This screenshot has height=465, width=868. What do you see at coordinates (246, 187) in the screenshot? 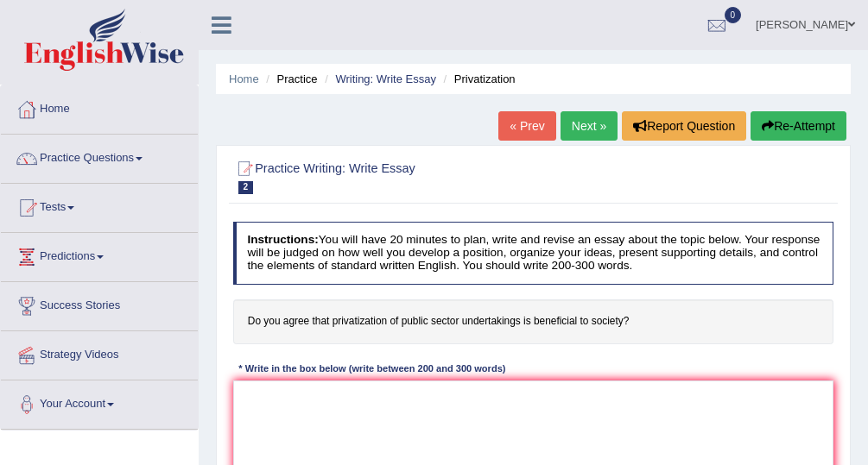
I see `span: 2` at bounding box center [246, 187].